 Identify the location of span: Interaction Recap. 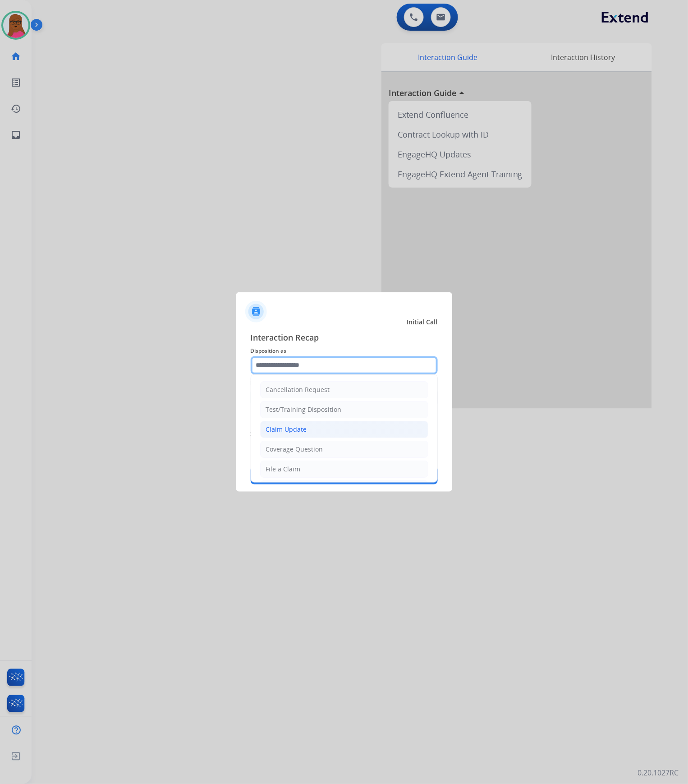
(344, 338).